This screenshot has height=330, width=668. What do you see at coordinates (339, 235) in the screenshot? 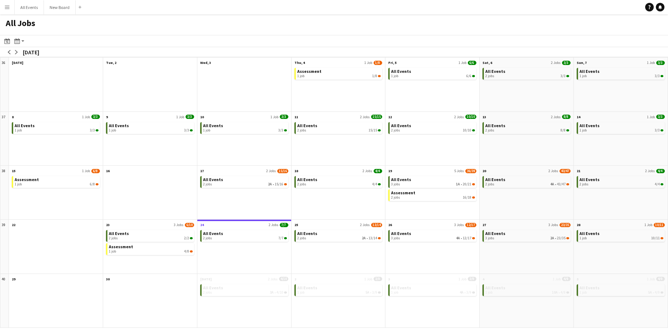
I see `a: All Events2 jobs2A•13/14` at bounding box center [339, 235].